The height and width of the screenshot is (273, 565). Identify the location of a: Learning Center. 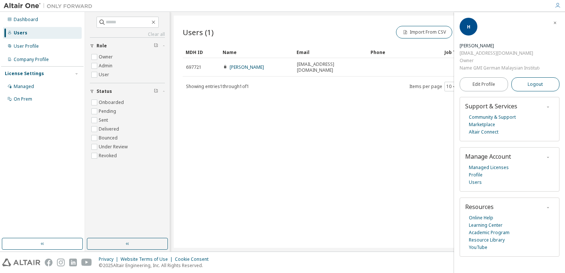
(485, 225).